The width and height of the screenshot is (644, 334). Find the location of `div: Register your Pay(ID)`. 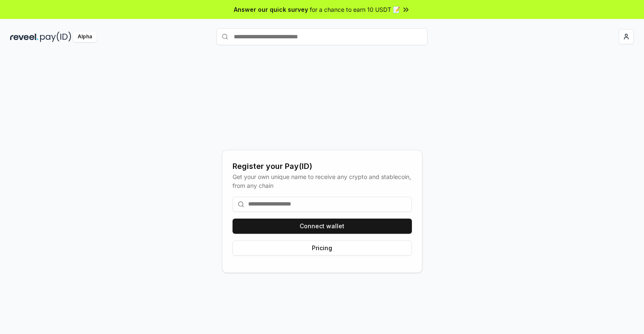

div: Register your Pay(ID) is located at coordinates (322, 166).